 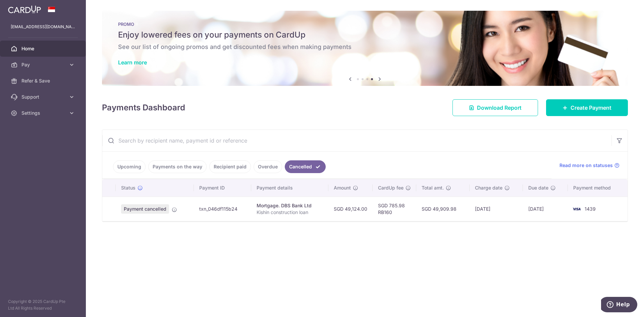 I want to click on a: Cancelled, so click(x=305, y=167).